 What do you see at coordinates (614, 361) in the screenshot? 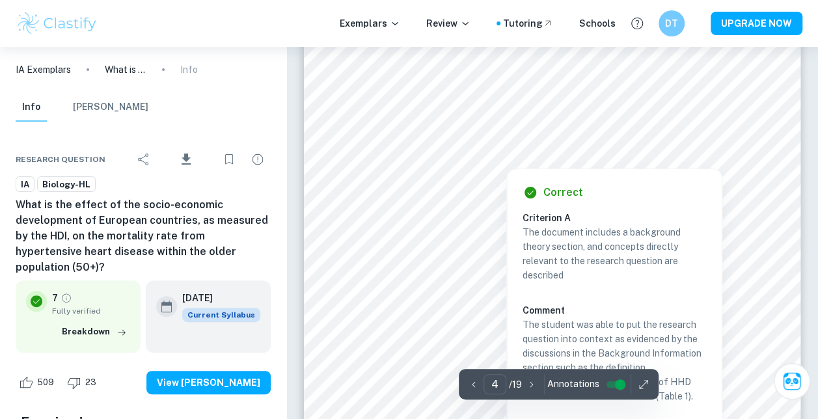
I see `p: The student was able to put the research question into context as evidenced by the discussions in...` at bounding box center [614, 361].